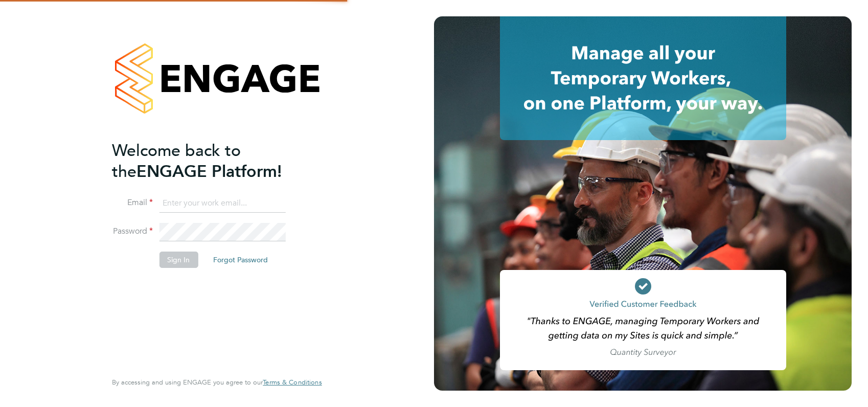  What do you see at coordinates (222, 204) in the screenshot?
I see `input: Enter your work email...` at bounding box center [222, 204].